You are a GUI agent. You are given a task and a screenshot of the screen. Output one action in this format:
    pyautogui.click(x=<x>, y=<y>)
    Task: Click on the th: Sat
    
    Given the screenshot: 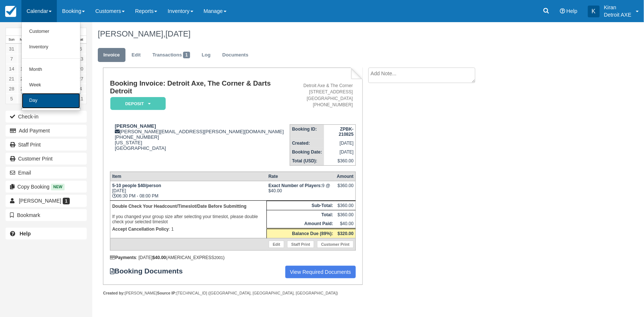 What is the action you would take?
    pyautogui.click(x=81, y=40)
    